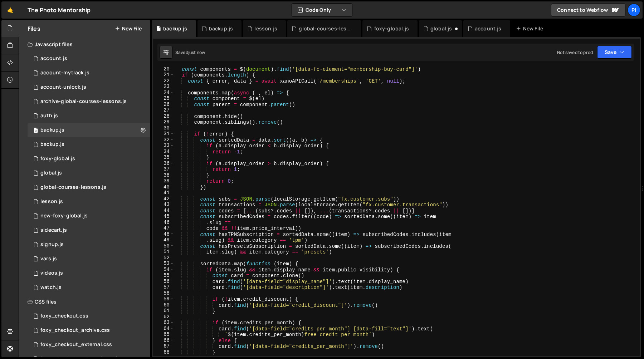 The image size is (644, 359). What do you see at coordinates (89, 244) in the screenshot?
I see `div: 13533/35364.js` at bounding box center [89, 244].